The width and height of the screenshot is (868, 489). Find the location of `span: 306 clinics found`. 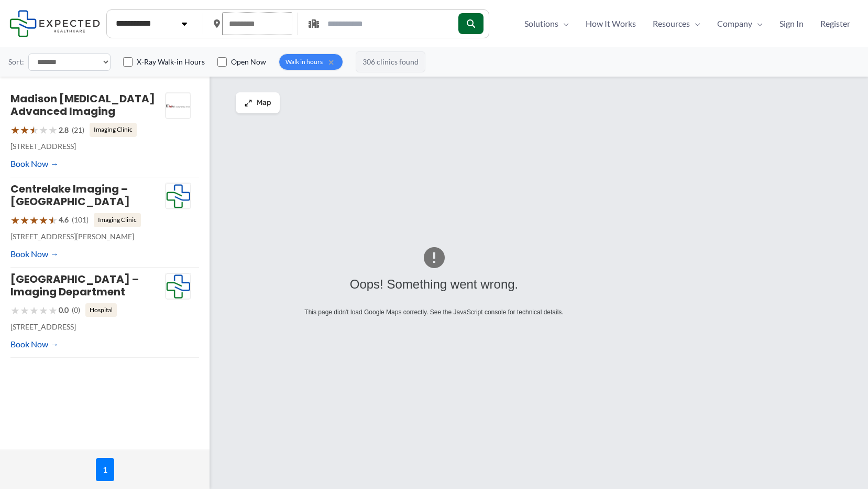

span: 306 clinics found is located at coordinates (390, 62).